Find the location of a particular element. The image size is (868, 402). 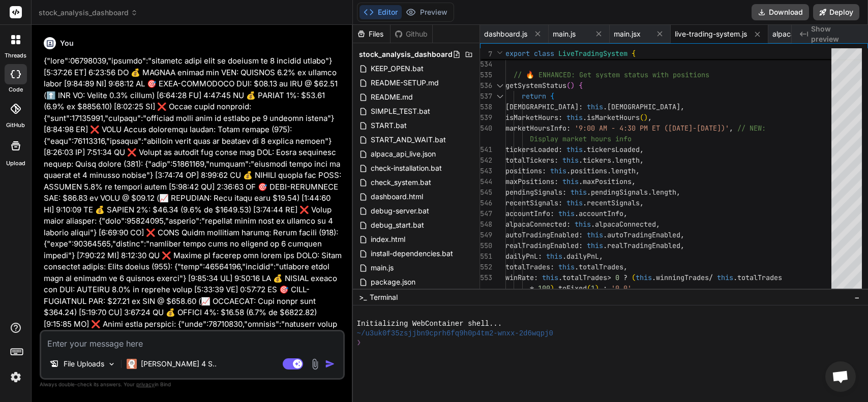

span: alpaca-websocket.js is located at coordinates (807, 34).